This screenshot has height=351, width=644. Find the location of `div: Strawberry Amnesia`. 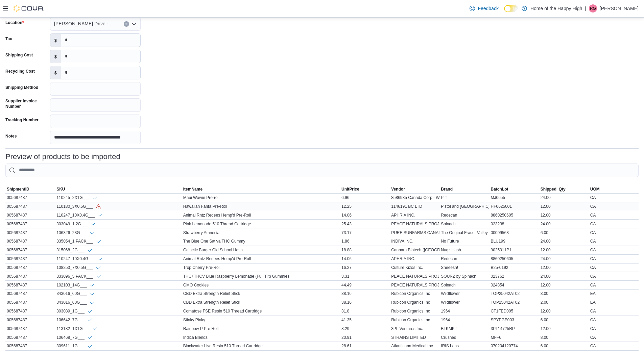

div: Strawberry Amnesia is located at coordinates (261, 233).